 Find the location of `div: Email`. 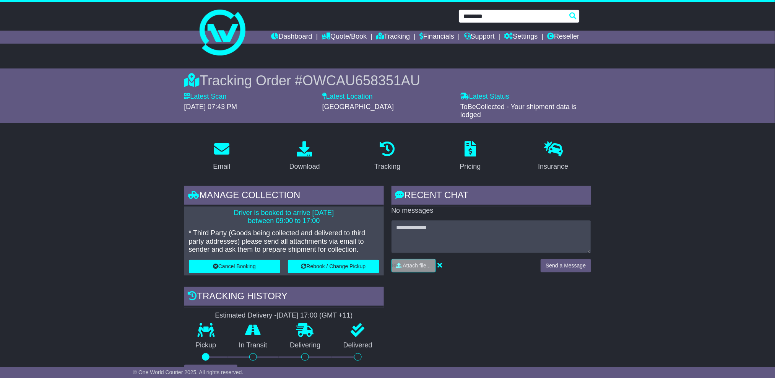

div: Email is located at coordinates (221, 166).